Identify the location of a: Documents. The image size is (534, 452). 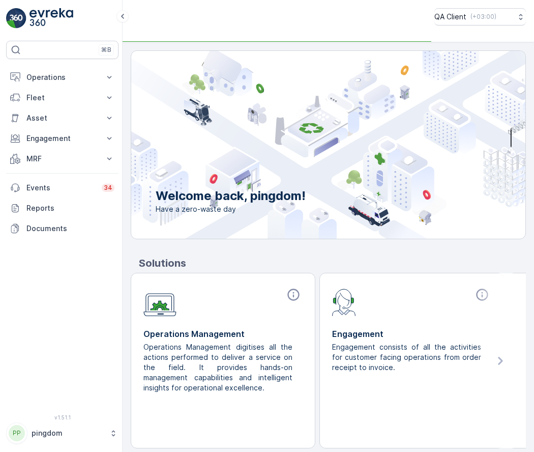
(62, 228).